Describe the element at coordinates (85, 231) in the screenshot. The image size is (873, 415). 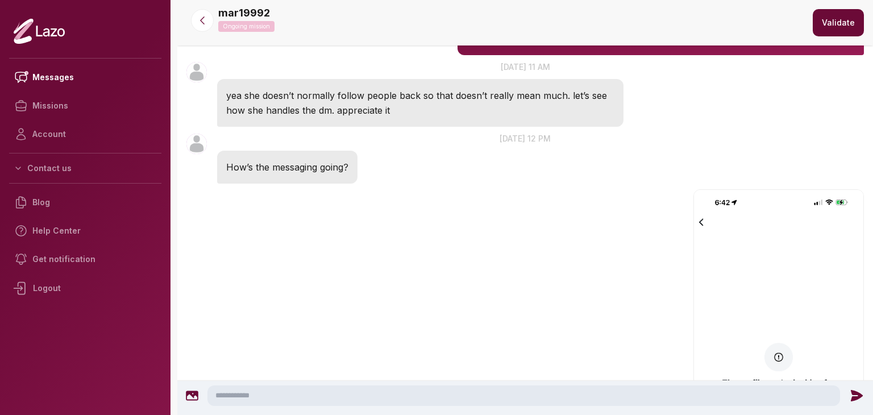
I see `a: Help Center` at that location.